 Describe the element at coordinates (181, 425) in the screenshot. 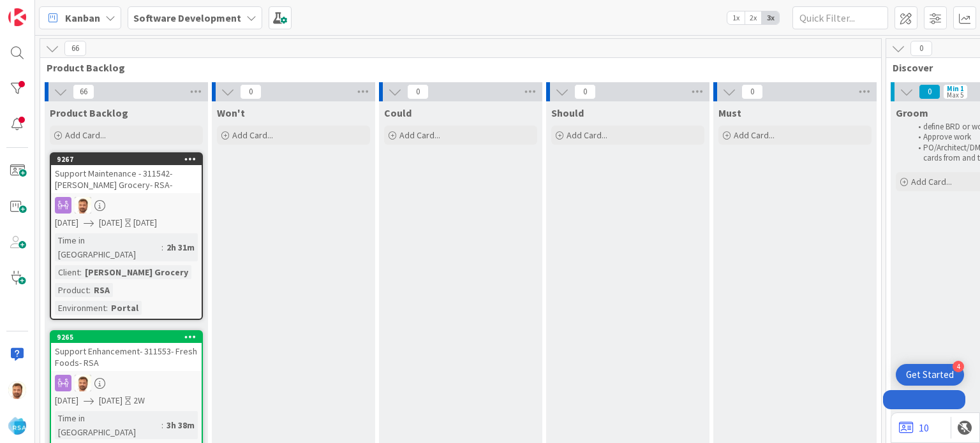

I see `div: 3h 38m` at that location.